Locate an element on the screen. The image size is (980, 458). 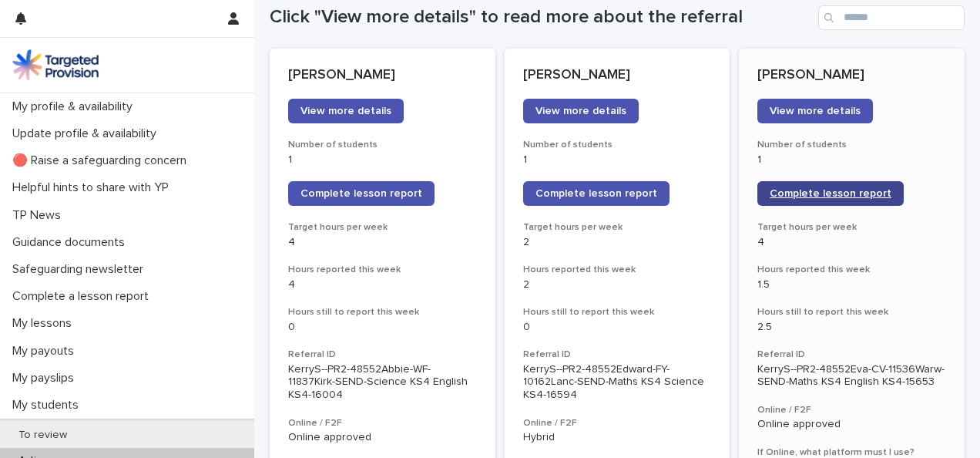
p: KerryS--PR2-48552Abbie-WF-11837Kirk-SEND-Science KS4 English KS4-16004 is located at coordinates (382, 382).